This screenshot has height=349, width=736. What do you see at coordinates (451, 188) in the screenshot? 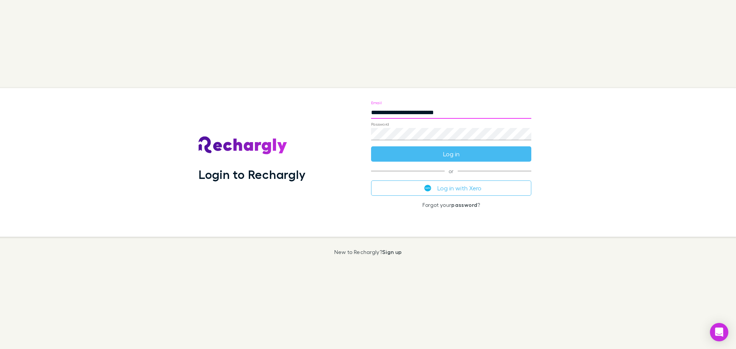
I see `button: Log in with Xero` at bounding box center [451, 188].